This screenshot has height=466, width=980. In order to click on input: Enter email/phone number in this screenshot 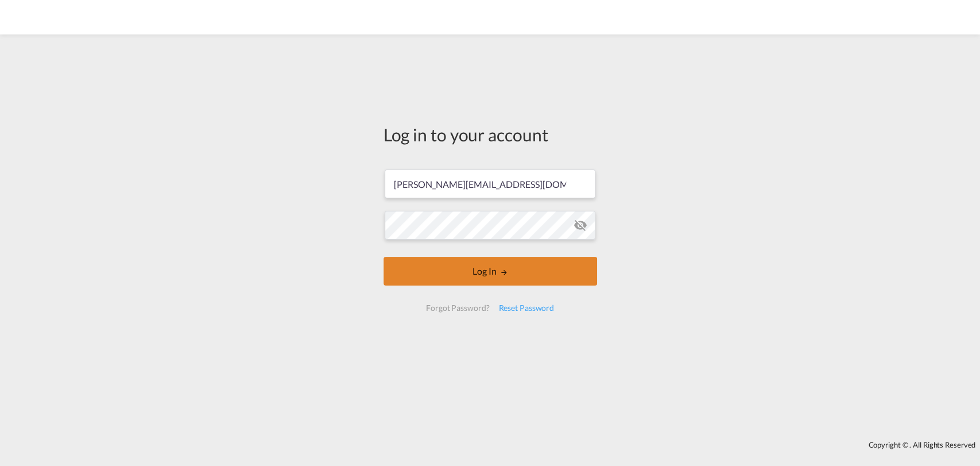, I will do `click(490, 184)`.